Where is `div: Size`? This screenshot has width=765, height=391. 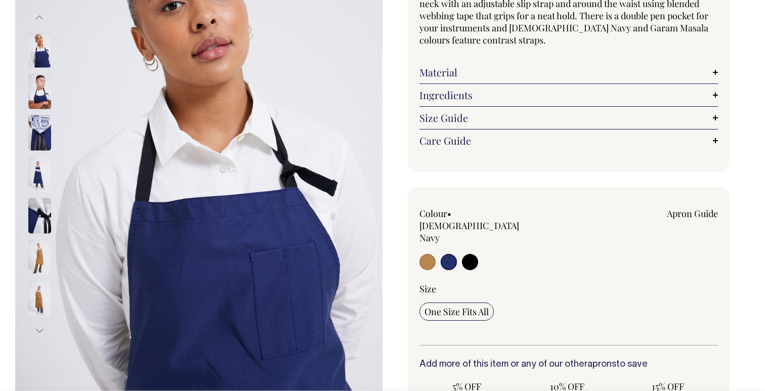
div: Size is located at coordinates (569, 289).